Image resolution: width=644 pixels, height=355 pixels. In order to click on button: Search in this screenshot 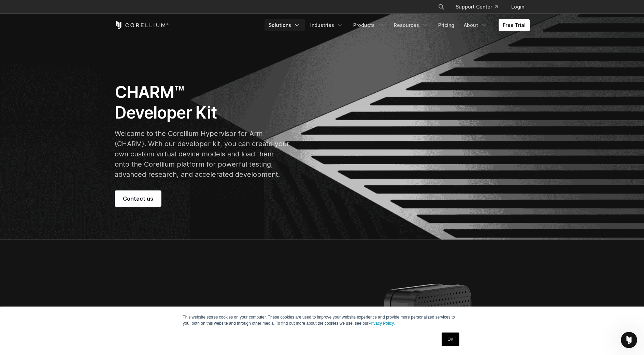, I will do `click(442, 7)`.